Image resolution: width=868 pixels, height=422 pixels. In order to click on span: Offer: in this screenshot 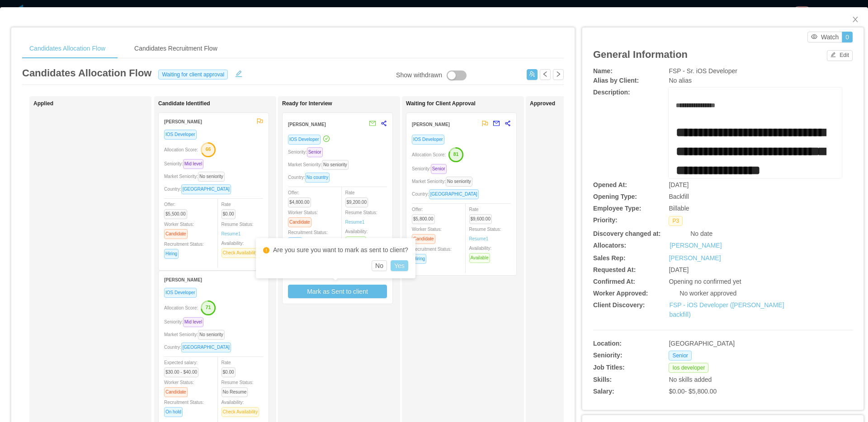, I will do `click(177, 210)`.